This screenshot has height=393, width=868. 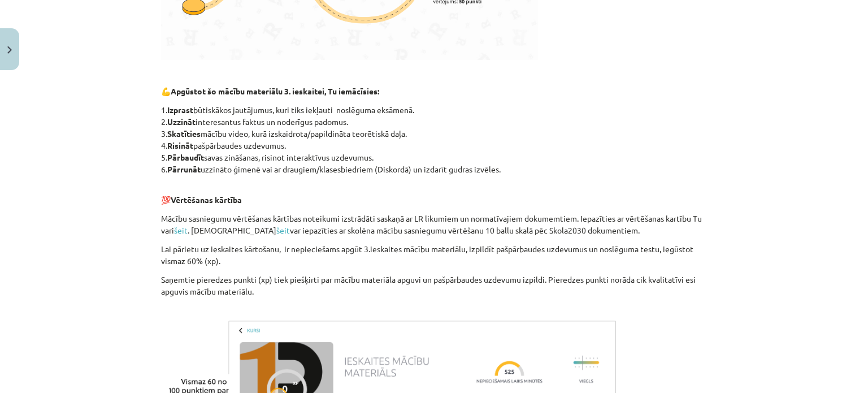 I want to click on p: Lai pārietu uz ieskaites kārtošanu, ir nepieciešams apgūt 3.ieskaites mācību materiālu, izpildīt ..., so click(x=434, y=255).